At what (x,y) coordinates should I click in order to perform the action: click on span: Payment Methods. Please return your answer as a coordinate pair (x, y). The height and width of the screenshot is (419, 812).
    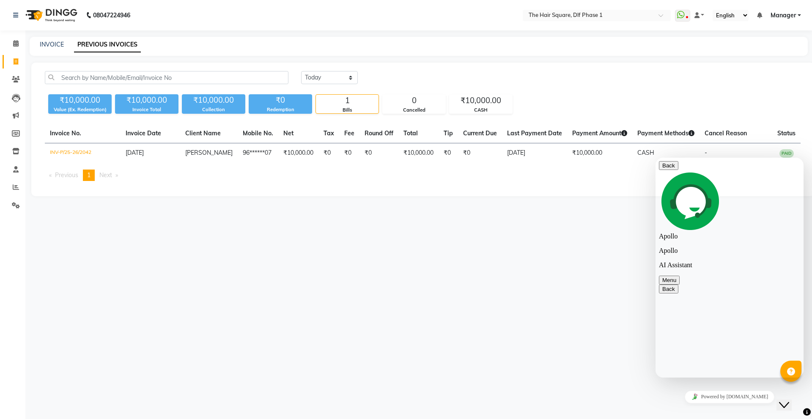
    Looking at the image, I should click on (665, 133).